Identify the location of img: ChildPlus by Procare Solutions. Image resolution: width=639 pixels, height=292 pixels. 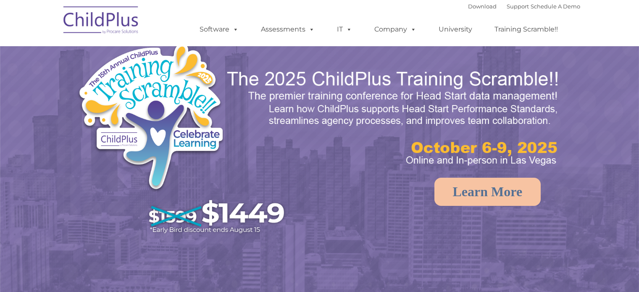
(101, 21).